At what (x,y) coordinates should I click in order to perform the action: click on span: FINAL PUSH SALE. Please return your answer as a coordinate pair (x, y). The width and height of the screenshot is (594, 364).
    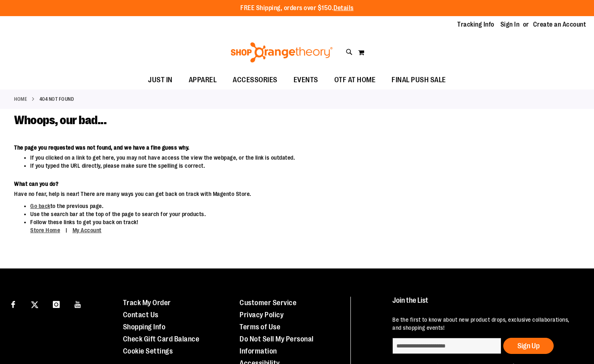
    Looking at the image, I should click on (418, 80).